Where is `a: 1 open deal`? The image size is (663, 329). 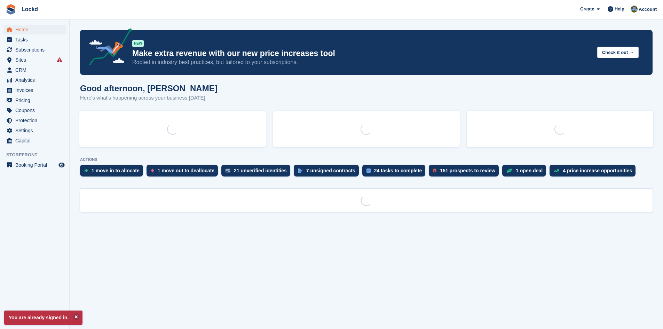 a: 1 open deal is located at coordinates (526, 172).